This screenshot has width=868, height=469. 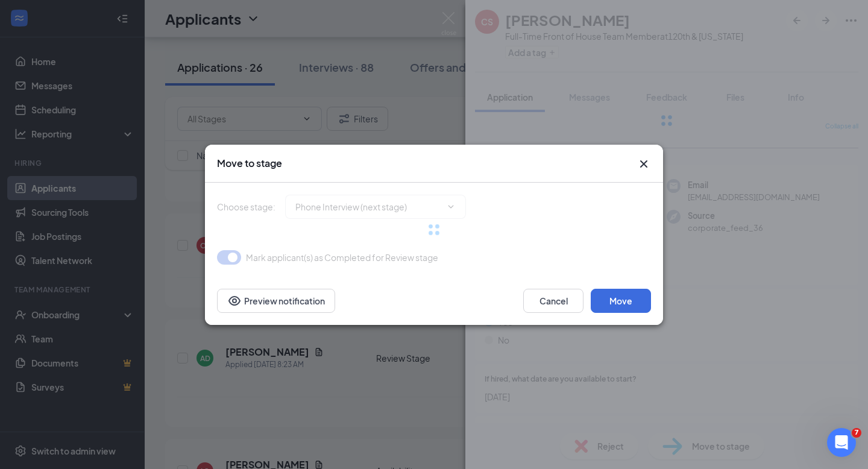 What do you see at coordinates (621, 301) in the screenshot?
I see `button: Move` at bounding box center [621, 301].